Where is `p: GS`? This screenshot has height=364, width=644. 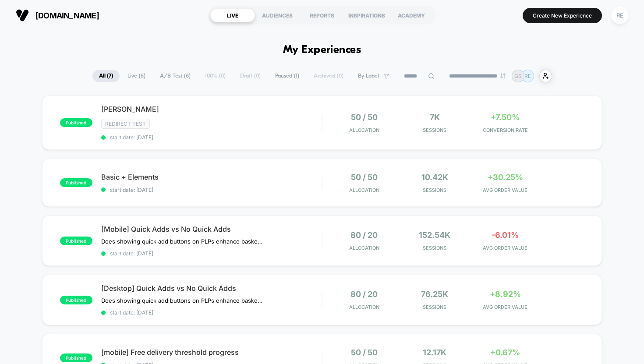
p: GS is located at coordinates (518, 76).